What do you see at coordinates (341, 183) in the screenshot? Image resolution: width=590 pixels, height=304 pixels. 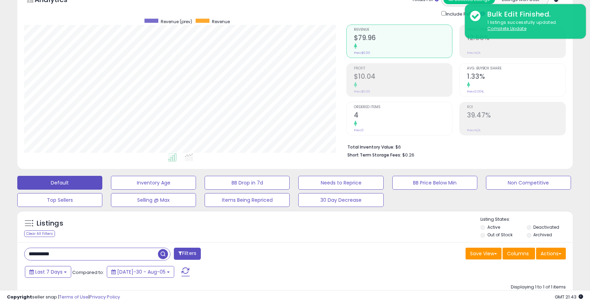 I see `button: Needs to Reprice` at bounding box center [341, 183].